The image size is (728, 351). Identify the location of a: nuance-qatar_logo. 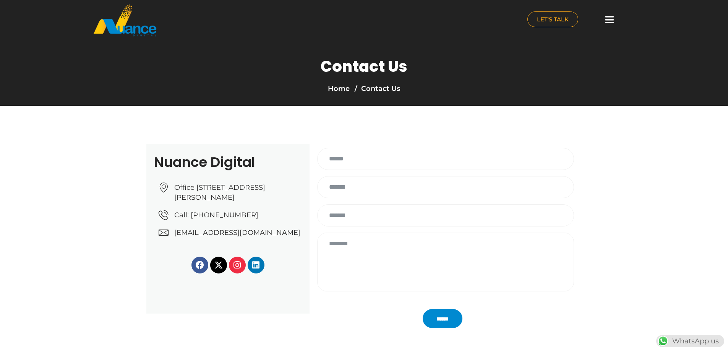
(227, 20).